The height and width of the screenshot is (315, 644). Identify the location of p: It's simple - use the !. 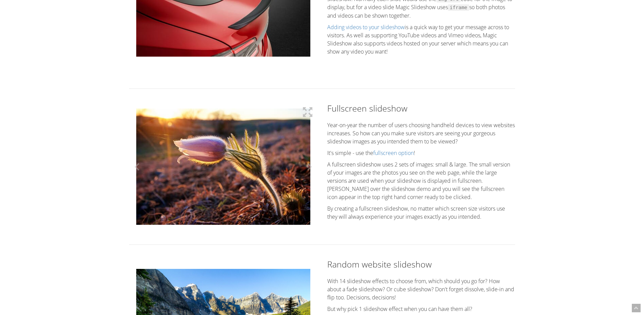
(421, 153).